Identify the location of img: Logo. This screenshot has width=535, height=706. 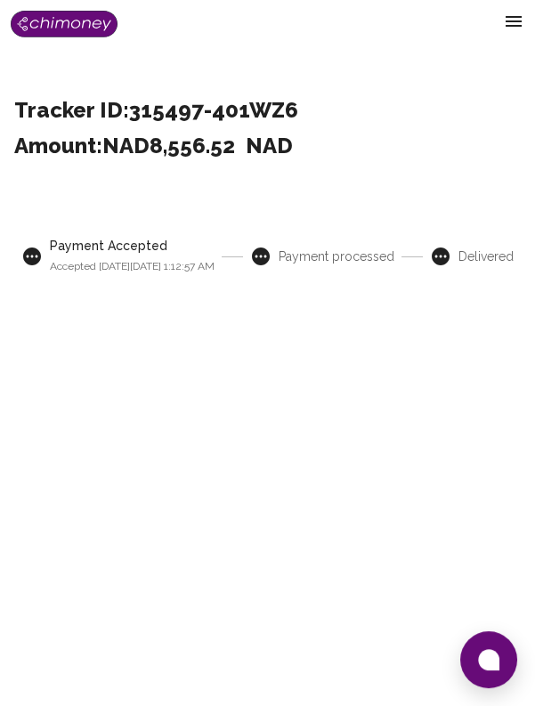
(64, 24).